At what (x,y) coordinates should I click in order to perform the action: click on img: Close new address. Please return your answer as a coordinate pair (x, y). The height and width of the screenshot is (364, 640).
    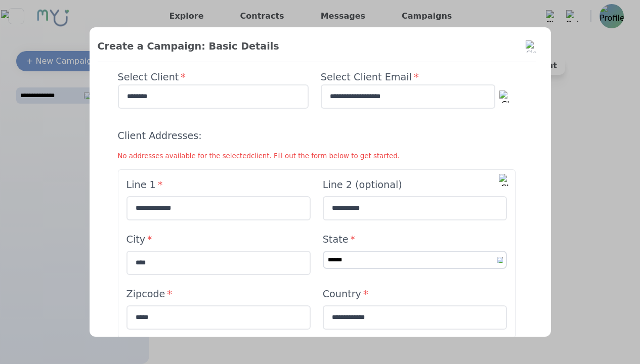
    Looking at the image, I should click on (505, 180).